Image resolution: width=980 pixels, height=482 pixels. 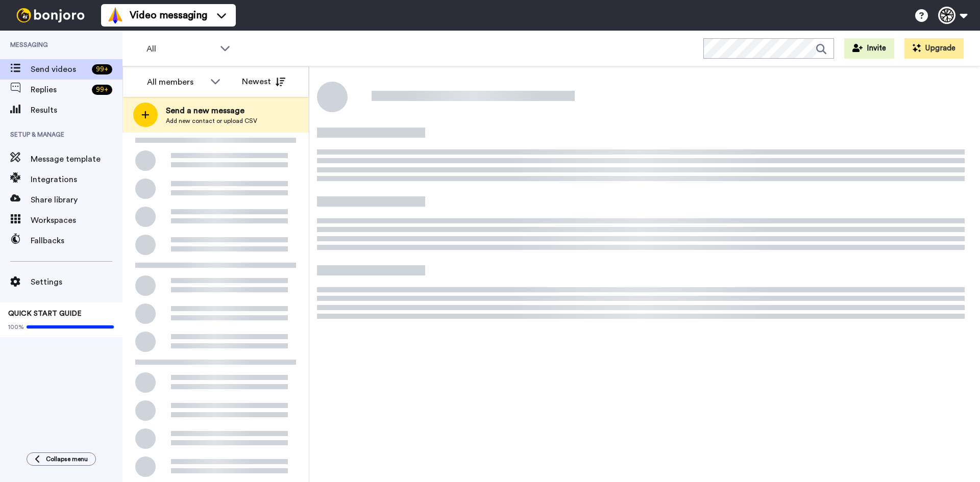 I want to click on span: All, so click(x=181, y=49).